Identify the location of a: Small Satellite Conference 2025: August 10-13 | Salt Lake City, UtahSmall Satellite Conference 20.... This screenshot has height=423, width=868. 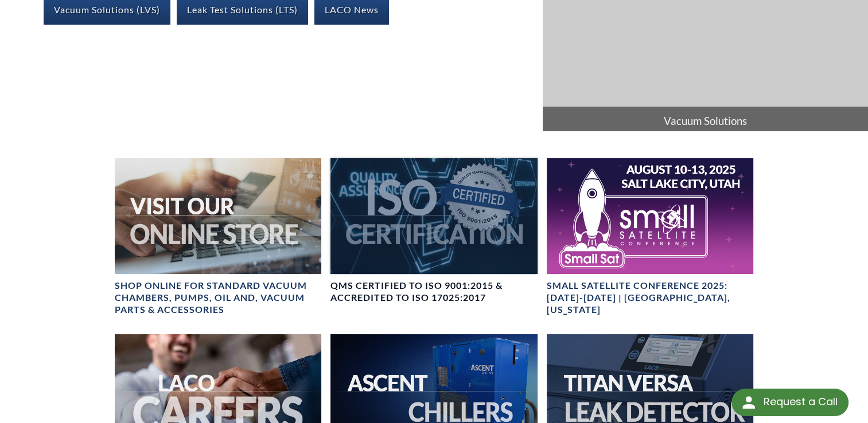
(650, 237).